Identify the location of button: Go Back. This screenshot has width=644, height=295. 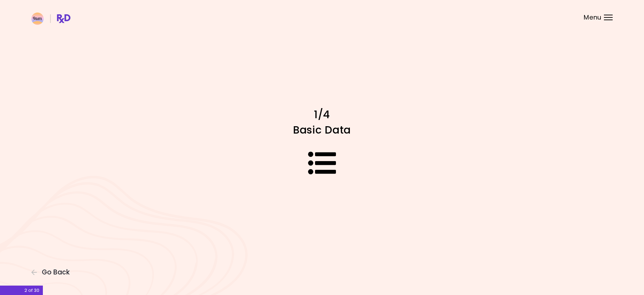
(52, 272).